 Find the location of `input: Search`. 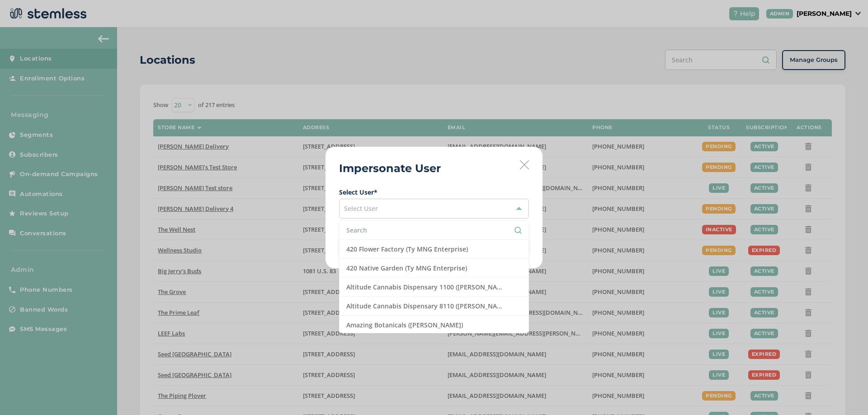

input: Search is located at coordinates (434, 230).